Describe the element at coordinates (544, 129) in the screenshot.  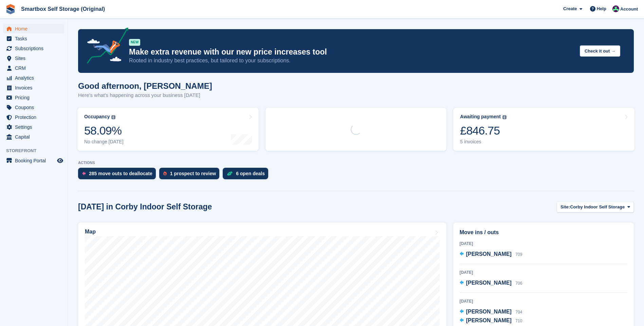
I see `a: Awaiting payment £846.75 5 invoices` at that location.